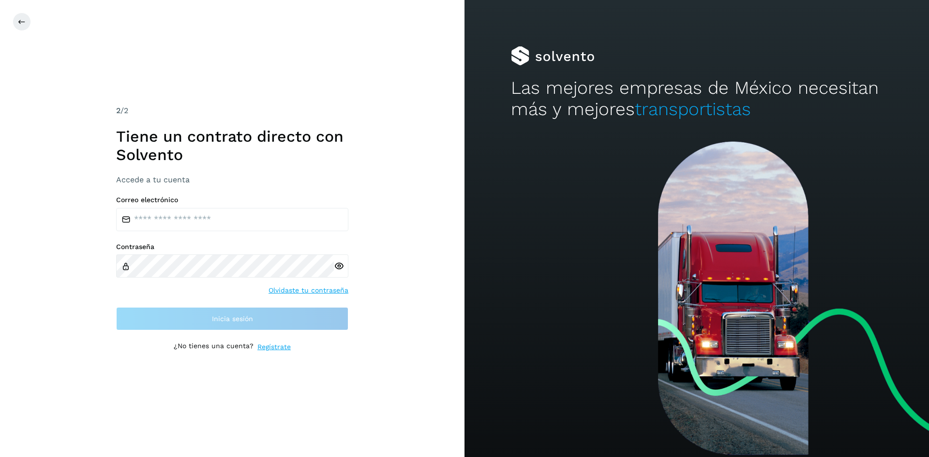 This screenshot has width=929, height=457. What do you see at coordinates (232, 247) in the screenshot?
I see `label: Contraseña` at bounding box center [232, 247].